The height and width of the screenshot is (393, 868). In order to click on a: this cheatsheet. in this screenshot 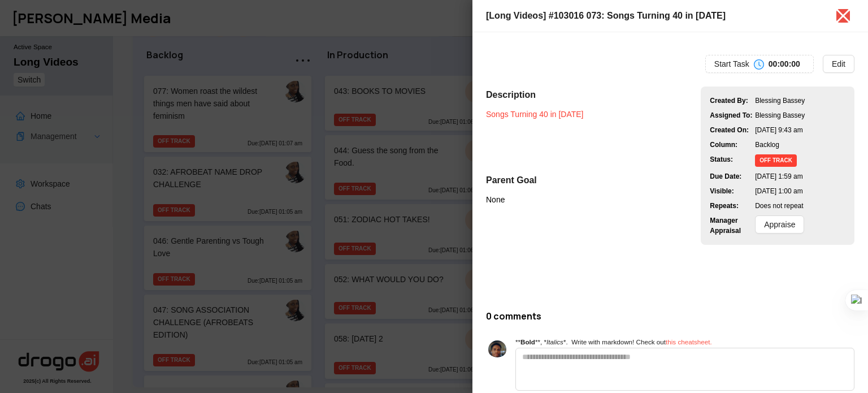, I will do `click(689, 342)`.